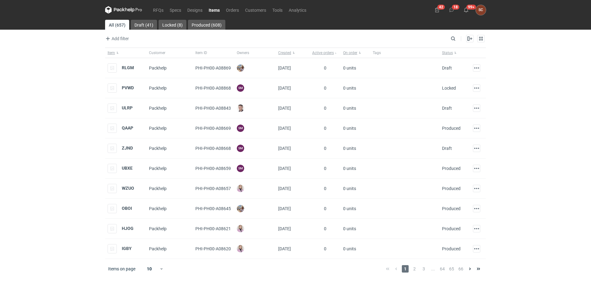 The image size is (591, 288). I want to click on button: Created, so click(293, 53).